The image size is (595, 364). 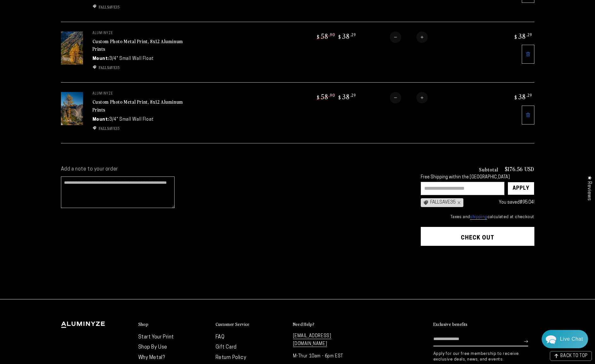 What do you see at coordinates (526, 342) in the screenshot?
I see `button: Subscribe` at bounding box center [526, 342].